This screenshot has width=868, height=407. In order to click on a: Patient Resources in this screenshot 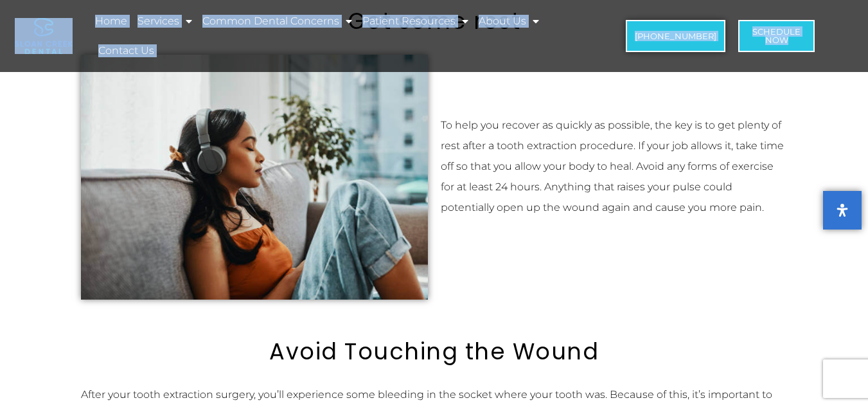, I will do `click(415, 21)`.